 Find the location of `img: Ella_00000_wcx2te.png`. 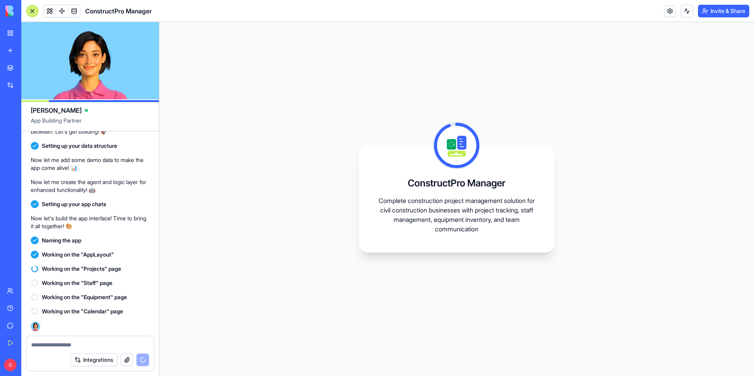

img: Ella_00000_wcx2te.png is located at coordinates (36, 327).